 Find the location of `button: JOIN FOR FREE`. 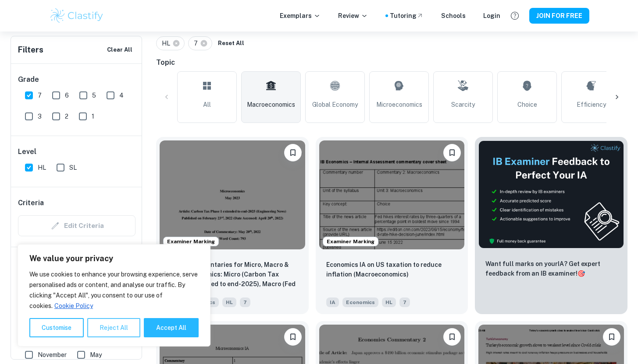

button: JOIN FOR FREE is located at coordinates (559, 15).